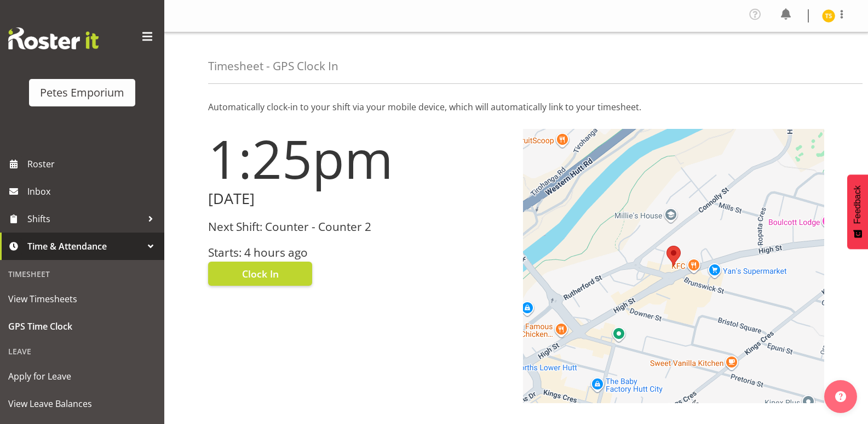 This screenshot has height=424, width=868. Describe the element at coordinates (82, 327) in the screenshot. I see `span: GPS Time Clock` at that location.